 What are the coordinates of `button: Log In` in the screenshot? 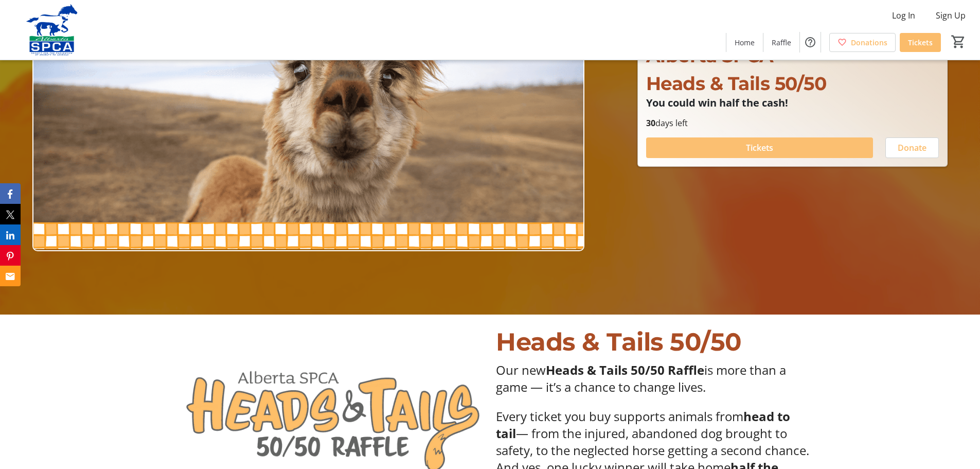 It's located at (903, 15).